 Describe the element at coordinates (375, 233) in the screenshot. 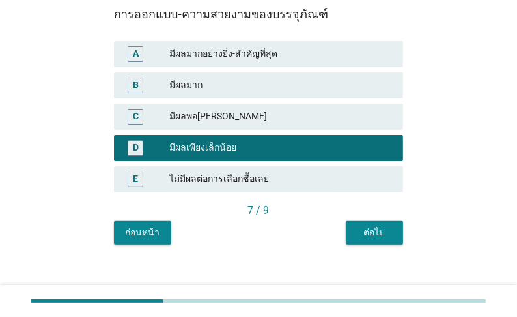

I see `button: ต่อไป` at that location.